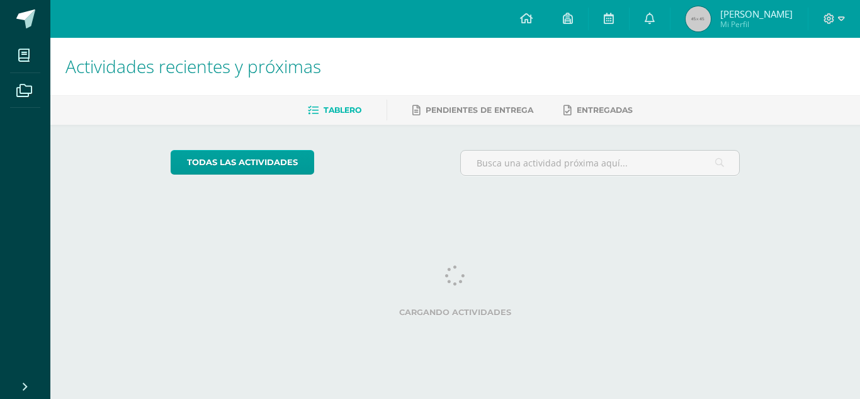 The width and height of the screenshot is (860, 399). I want to click on label: Cargando actividades, so click(455, 312).